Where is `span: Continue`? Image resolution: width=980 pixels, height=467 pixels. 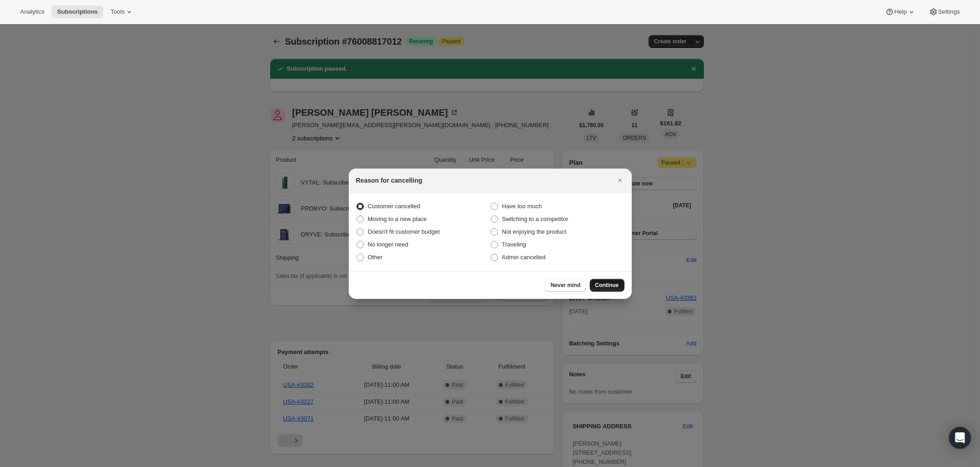
span: Continue is located at coordinates (608, 286).